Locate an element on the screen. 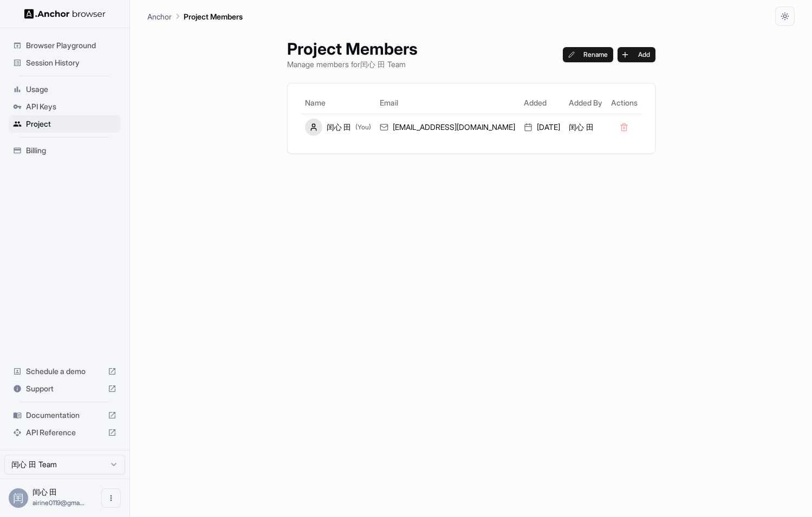 This screenshot has height=517, width=812. div: Schedule a demo is located at coordinates (65, 371).